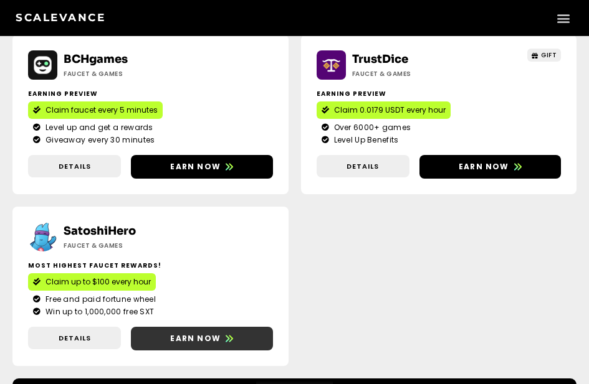 The width and height of the screenshot is (589, 384). I want to click on span: Over 6000+ games, so click(371, 128).